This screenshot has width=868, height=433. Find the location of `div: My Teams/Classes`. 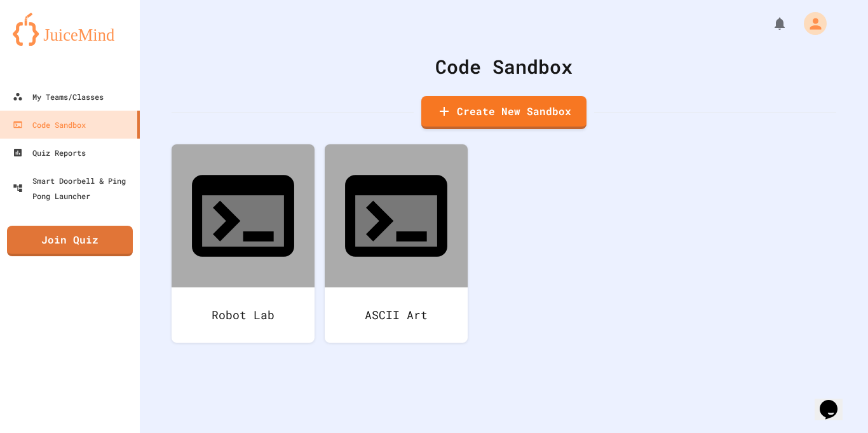

div: My Teams/Classes is located at coordinates (58, 96).